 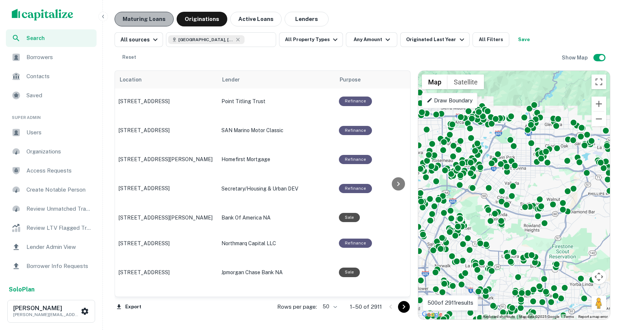 What do you see at coordinates (51, 76) in the screenshot?
I see `div: Contacts` at bounding box center [51, 76].